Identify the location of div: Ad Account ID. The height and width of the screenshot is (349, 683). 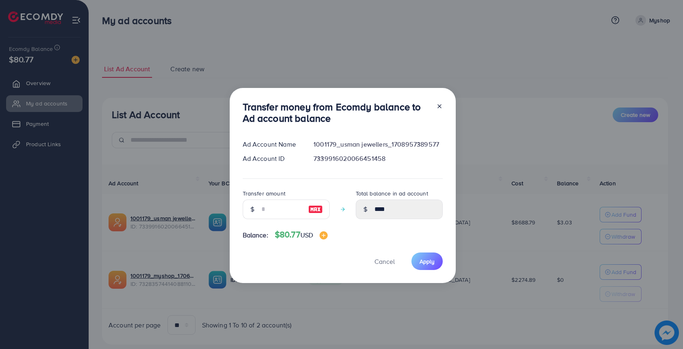
(272, 158).